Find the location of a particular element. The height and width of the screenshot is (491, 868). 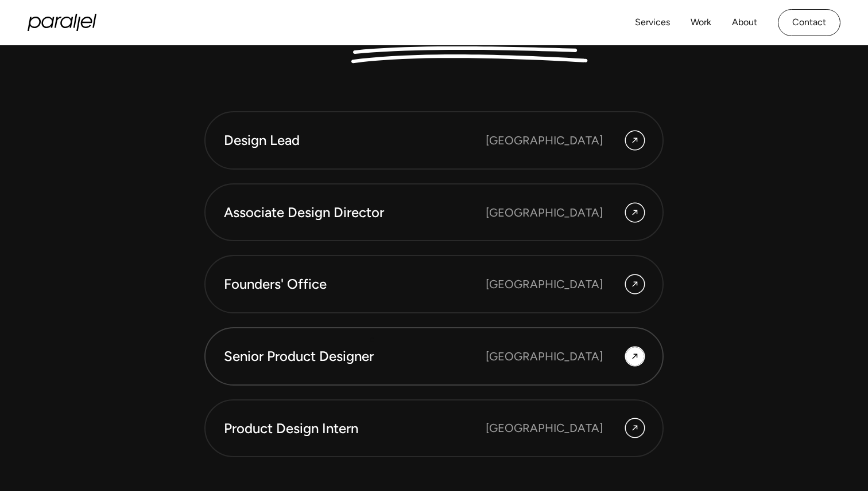

a: Contact is located at coordinates (808, 23).